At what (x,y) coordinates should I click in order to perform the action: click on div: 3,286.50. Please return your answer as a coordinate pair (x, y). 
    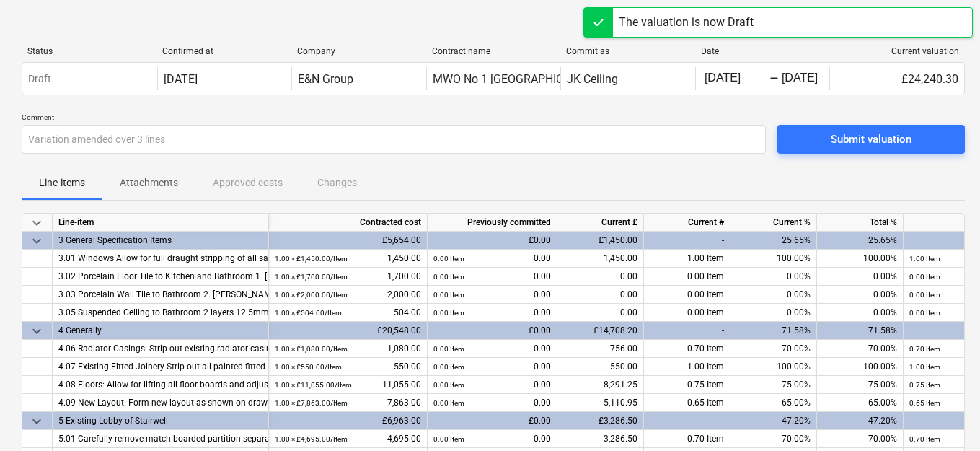
    Looking at the image, I should click on (601, 438).